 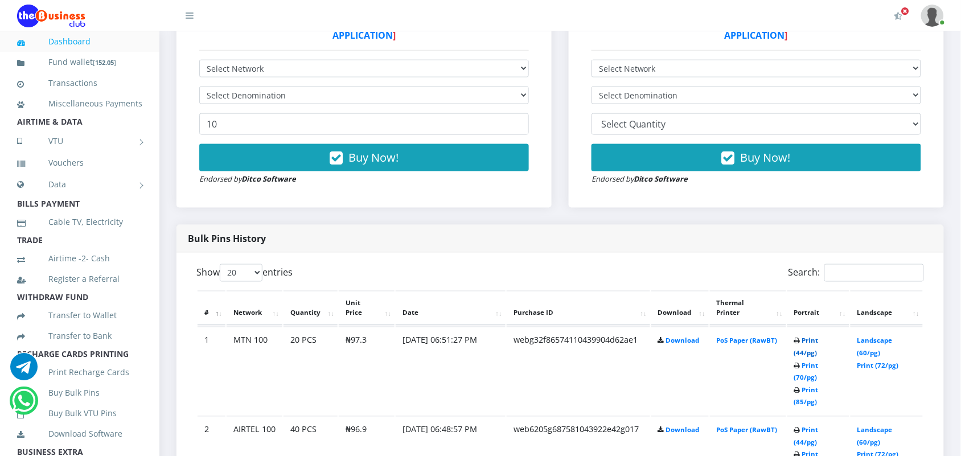 What do you see at coordinates (80, 83) in the screenshot?
I see `a: Transactions` at bounding box center [80, 83].